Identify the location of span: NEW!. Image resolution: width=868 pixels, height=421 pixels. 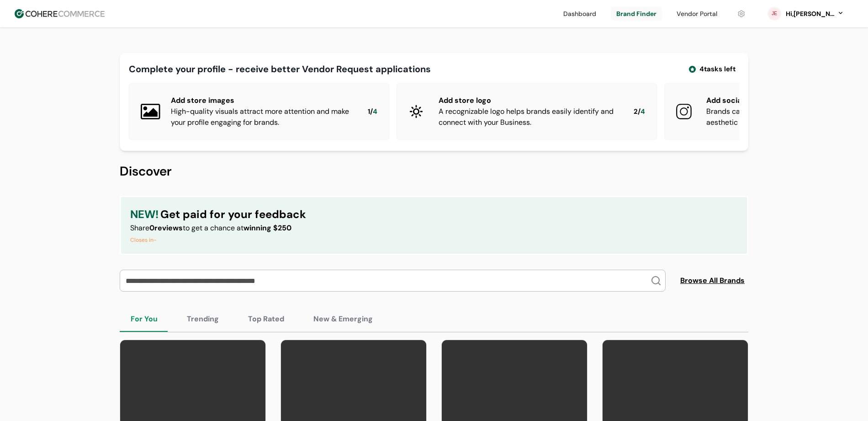
(144, 214).